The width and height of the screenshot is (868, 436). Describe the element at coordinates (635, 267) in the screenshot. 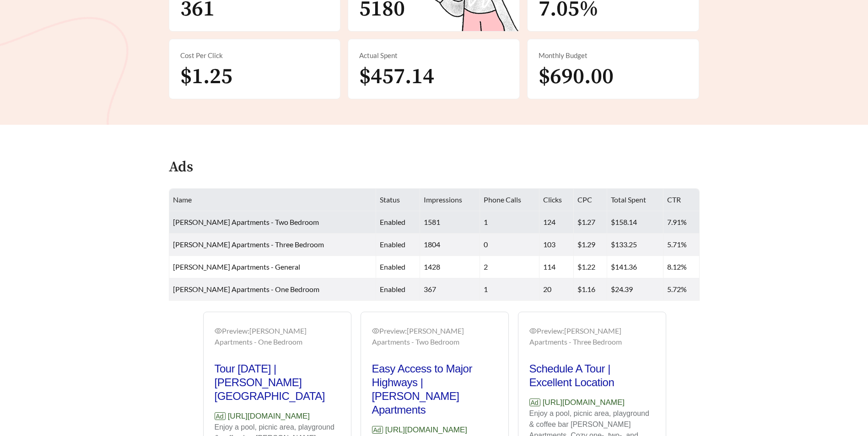

I see `td: $141.36` at that location.